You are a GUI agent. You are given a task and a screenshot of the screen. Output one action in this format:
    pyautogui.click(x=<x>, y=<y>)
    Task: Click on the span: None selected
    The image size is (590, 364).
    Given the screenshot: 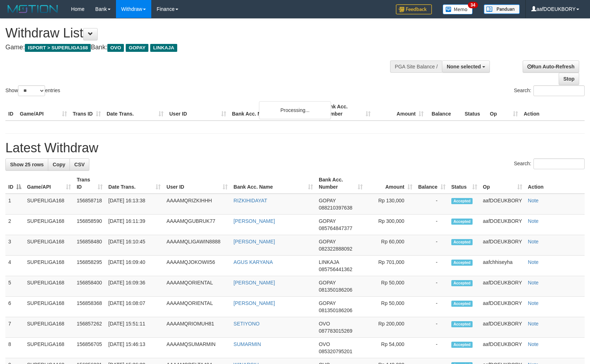 What is the action you would take?
    pyautogui.click(x=464, y=67)
    